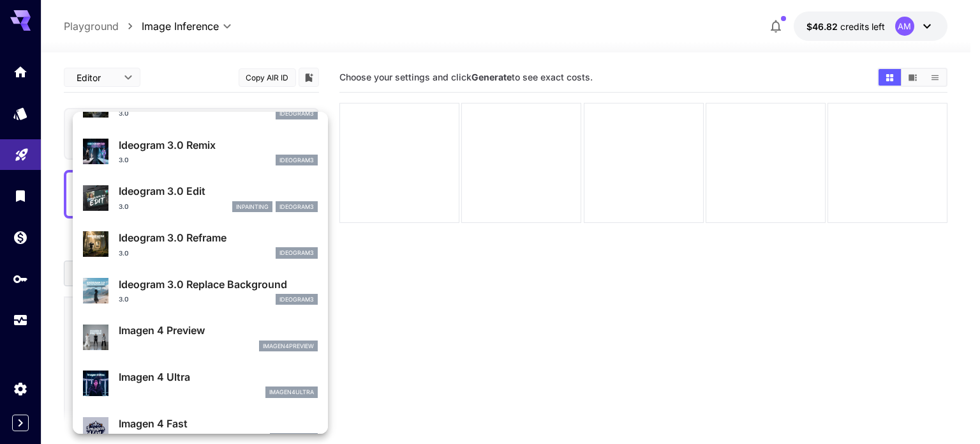  I want to click on p: Imagen 4 Ultra, so click(218, 377).